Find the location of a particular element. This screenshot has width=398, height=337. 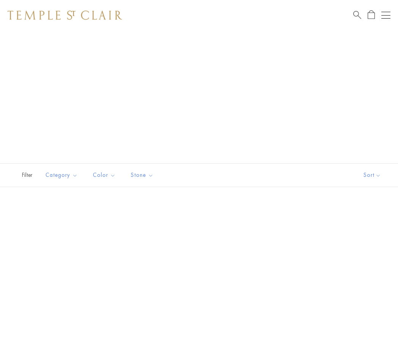

button: Show sort by is located at coordinates (373, 175).